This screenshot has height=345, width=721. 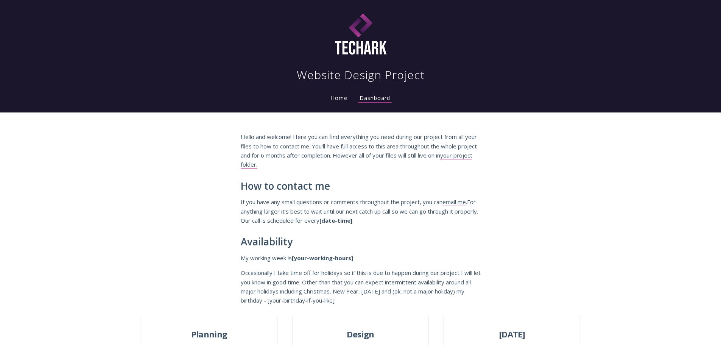 What do you see at coordinates (455, 202) in the screenshot?
I see `a: email me.` at bounding box center [455, 202].